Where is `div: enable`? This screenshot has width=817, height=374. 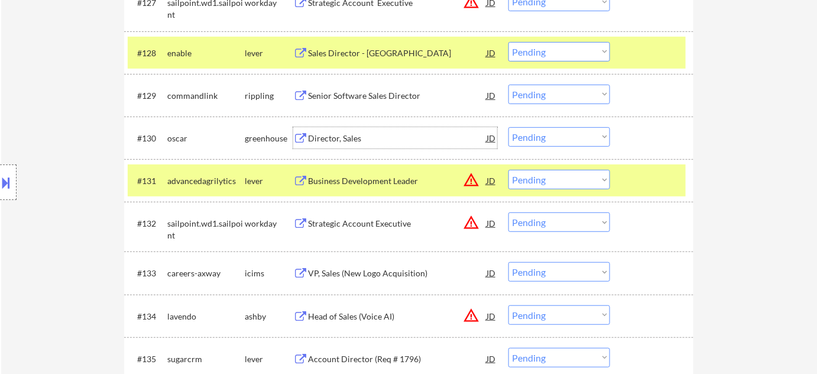
div: enable is located at coordinates (206, 53).